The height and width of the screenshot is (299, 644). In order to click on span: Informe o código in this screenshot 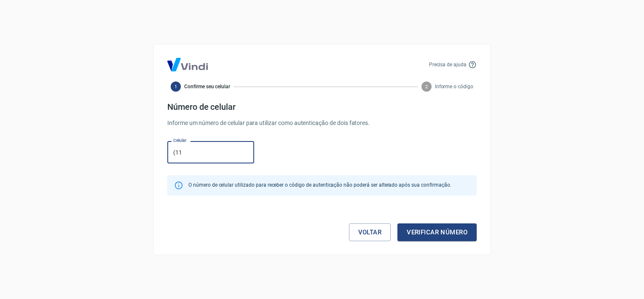, I will do `click(454, 87)`.